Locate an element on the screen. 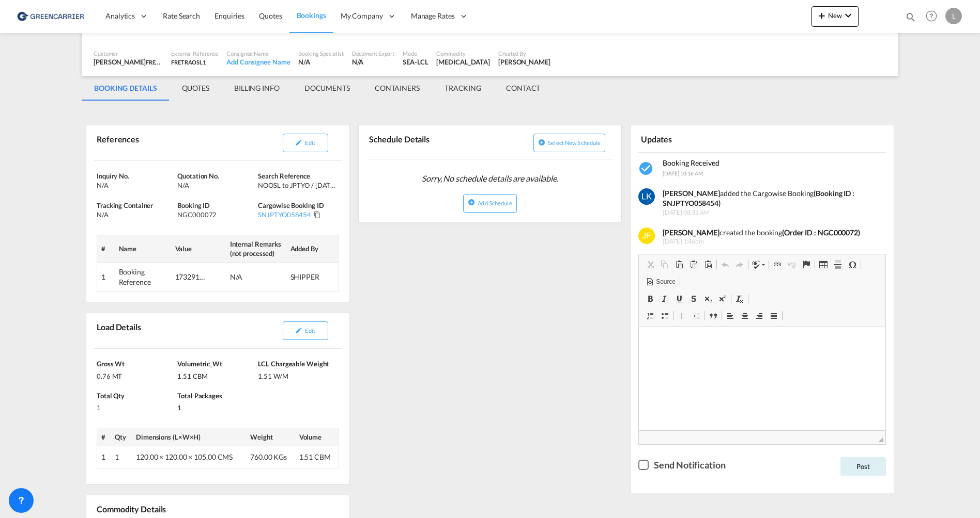  md-icon: icon-checkbox-marked-circle is located at coordinates (647, 169).